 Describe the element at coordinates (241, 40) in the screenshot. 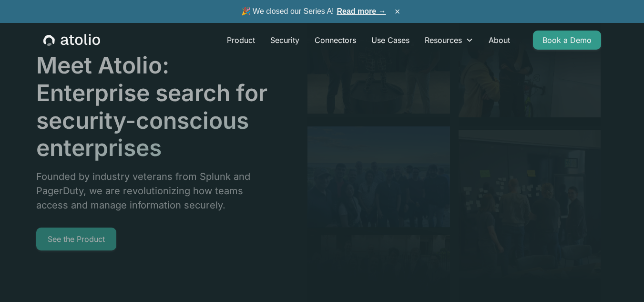

I see `a: Product` at that location.